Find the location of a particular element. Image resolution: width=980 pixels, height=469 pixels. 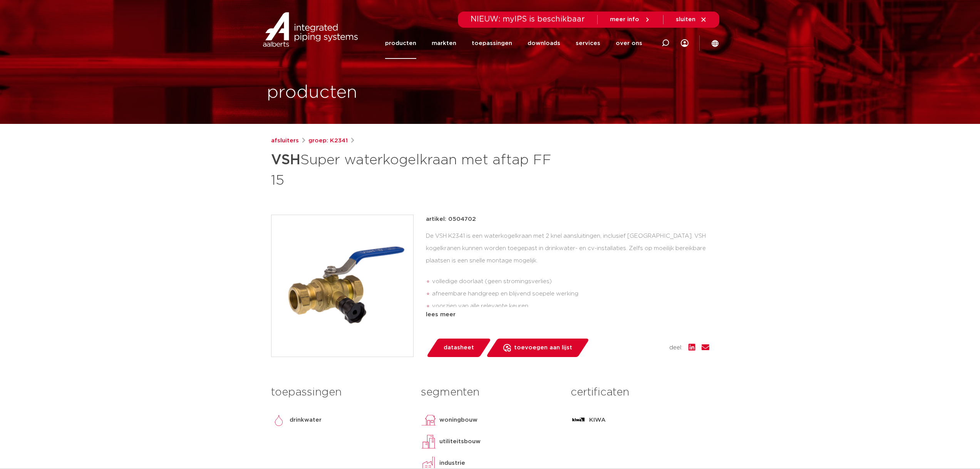

p: artikel: 0504702 is located at coordinates (451, 219).